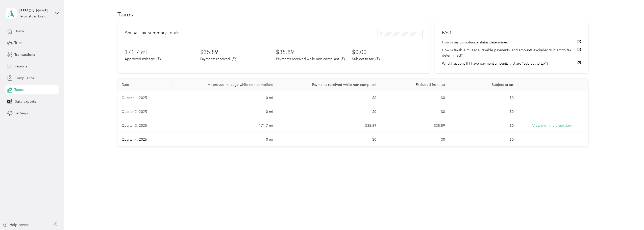 The height and width of the screenshot is (230, 644). Describe the element at coordinates (21, 113) in the screenshot. I see `span: Settings` at that location.